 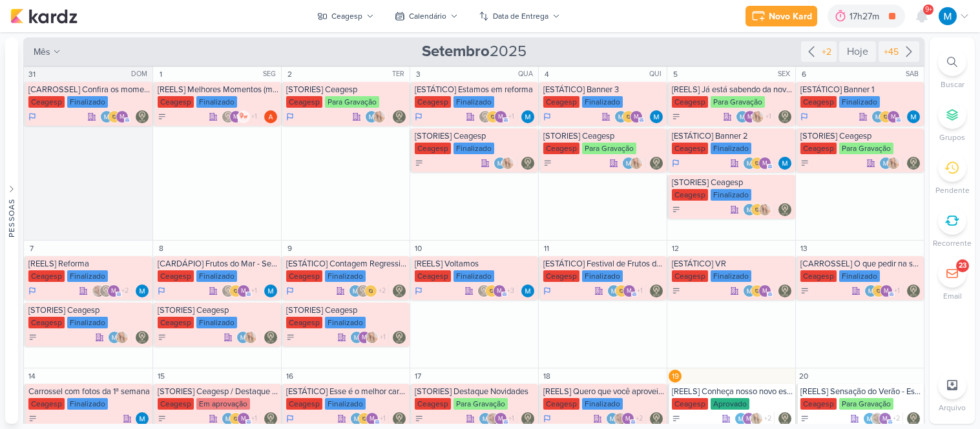 What do you see at coordinates (879, 291) in the screenshot?
I see `img: IDBOX - Agência de Design` at bounding box center [879, 291].